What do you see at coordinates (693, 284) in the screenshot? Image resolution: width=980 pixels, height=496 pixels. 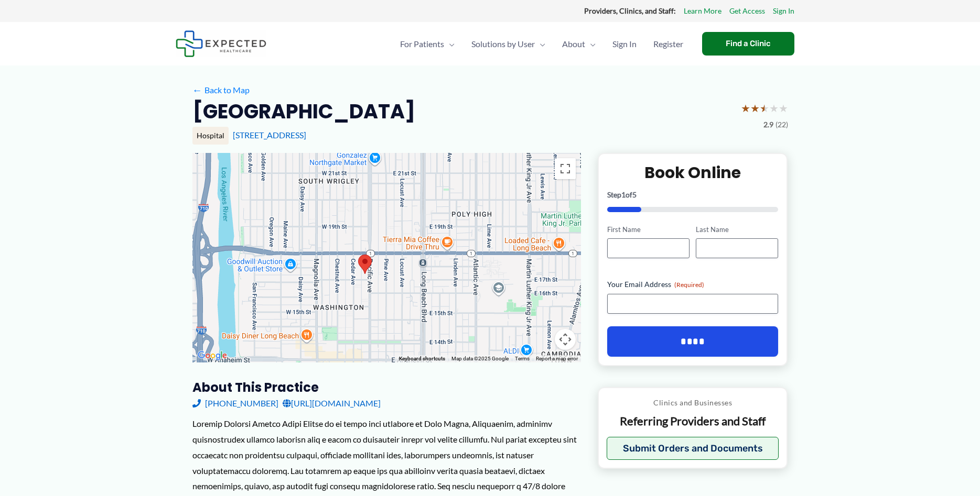 I see `label: Your Email Address` at bounding box center [693, 284].